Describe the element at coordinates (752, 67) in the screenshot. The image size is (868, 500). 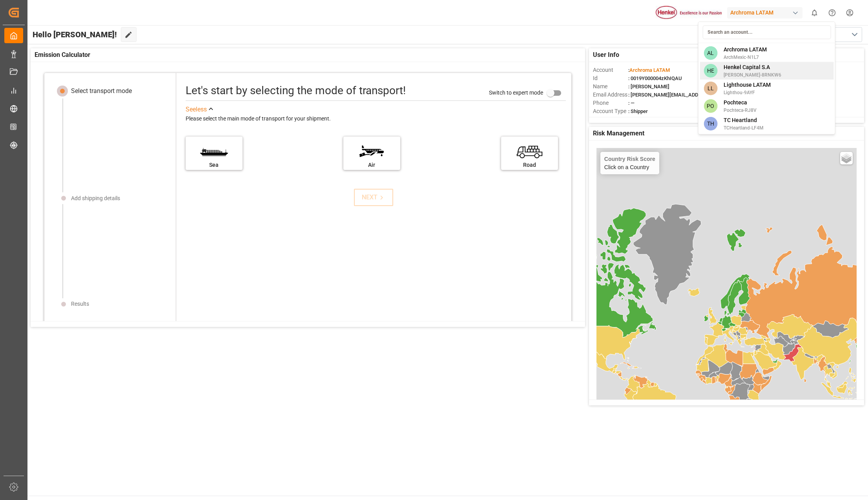
I see `span: Henkel Capital S.A` at that location.